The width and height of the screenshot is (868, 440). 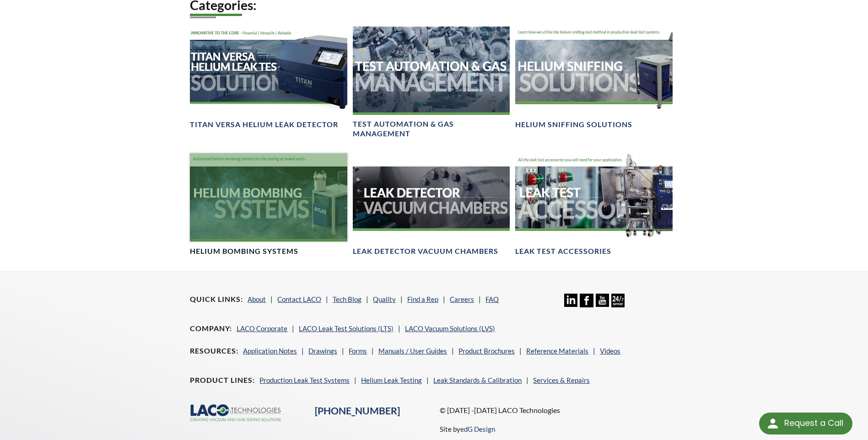 I want to click on a: Reference Materials, so click(x=558, y=351).